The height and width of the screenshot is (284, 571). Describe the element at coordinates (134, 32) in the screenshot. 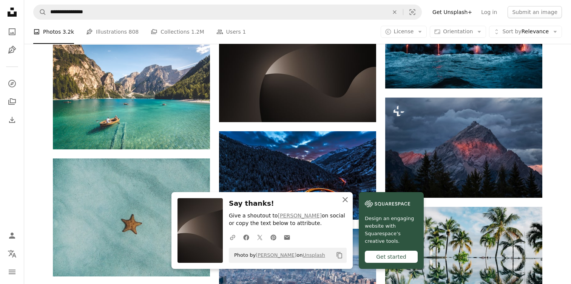

I see `span: 808` at that location.